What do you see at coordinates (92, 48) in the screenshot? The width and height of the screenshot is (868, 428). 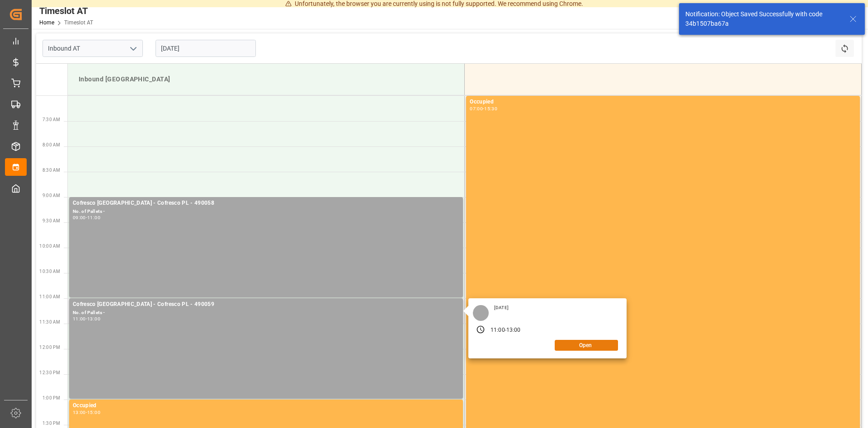 I see `input: Type to search/select` at bounding box center [92, 48].